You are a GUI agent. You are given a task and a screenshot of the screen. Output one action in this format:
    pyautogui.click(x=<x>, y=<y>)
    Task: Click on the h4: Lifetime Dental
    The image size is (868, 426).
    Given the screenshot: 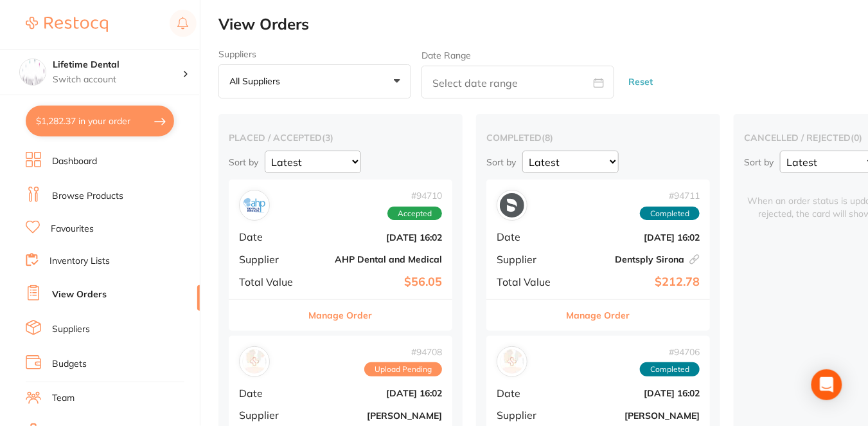 What is the action you would take?
    pyautogui.click(x=118, y=65)
    